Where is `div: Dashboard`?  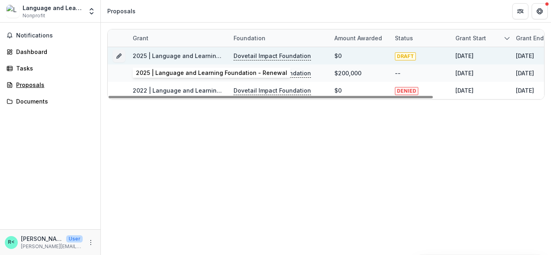
div: Dashboard is located at coordinates (53, 52).